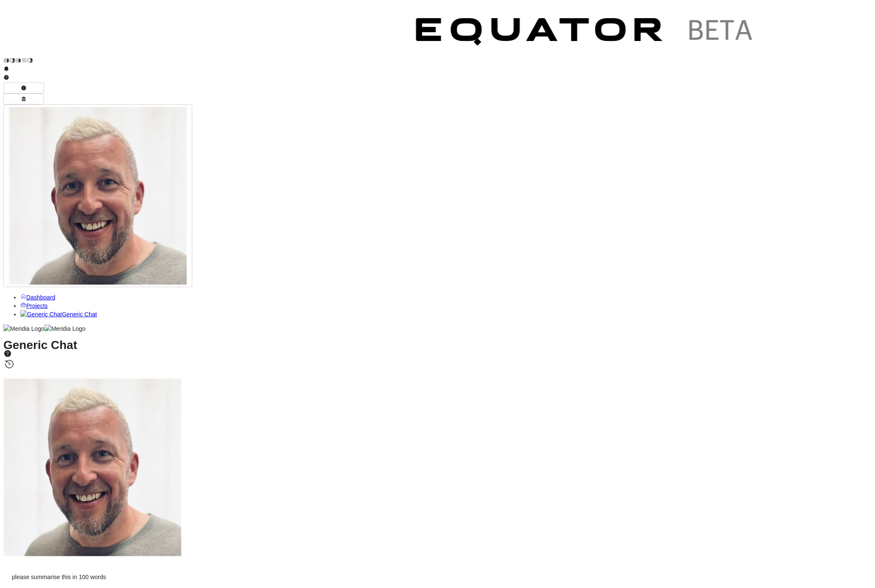 The image size is (875, 588). I want to click on a: Generic ChatGeneric Chat, so click(59, 314).